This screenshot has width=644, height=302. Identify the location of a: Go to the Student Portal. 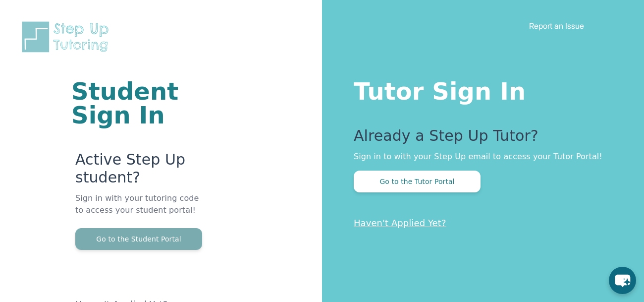
(139, 239).